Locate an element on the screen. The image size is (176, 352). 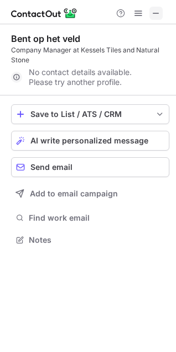
img: ContactOut v5.3.10 is located at coordinates (44, 13).